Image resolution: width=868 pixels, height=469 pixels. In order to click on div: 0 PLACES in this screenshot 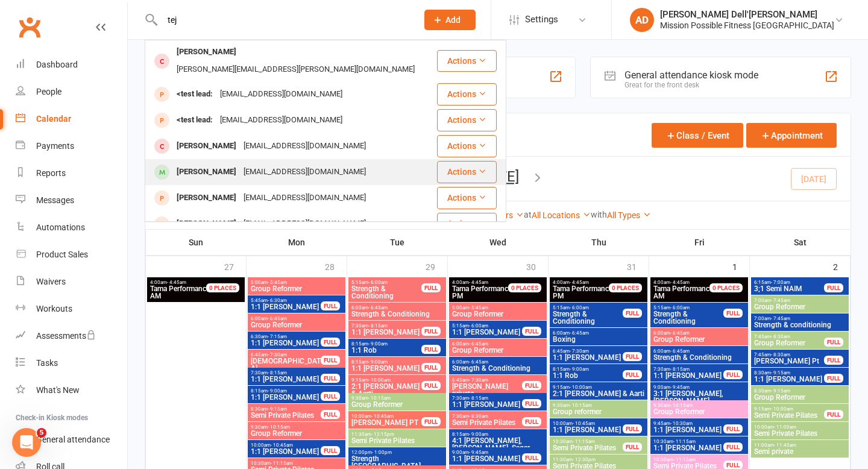, I will do `click(222, 288)`.